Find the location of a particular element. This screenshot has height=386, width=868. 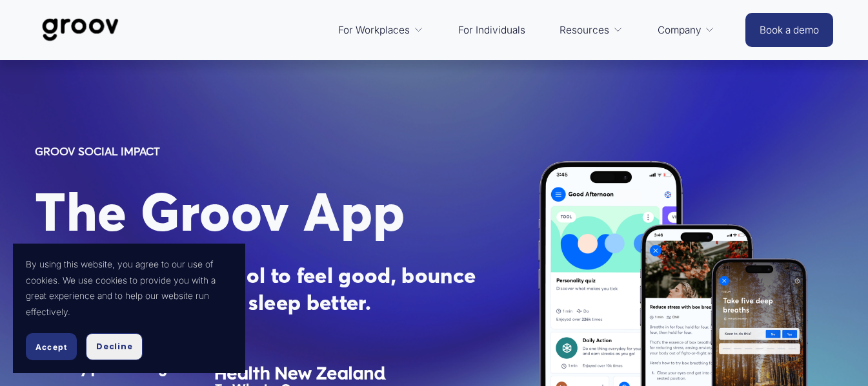

span: For Workplaces is located at coordinates (374, 31).